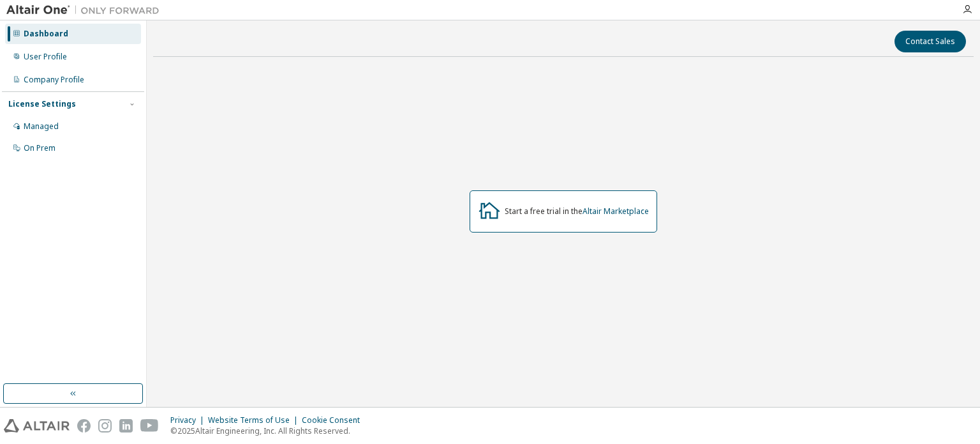 This screenshot has height=444, width=980. I want to click on div: Website Terms of Use, so click(254, 420).